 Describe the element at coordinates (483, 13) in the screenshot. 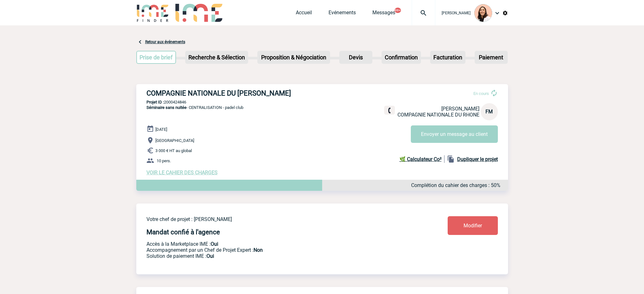

I see `img: 129834-0.png` at that location.